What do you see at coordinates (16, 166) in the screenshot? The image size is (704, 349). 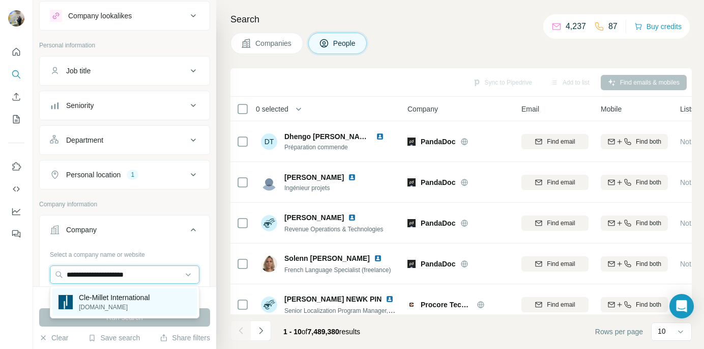 I see `button: Use Surfe on LinkedIn` at bounding box center [16, 166].